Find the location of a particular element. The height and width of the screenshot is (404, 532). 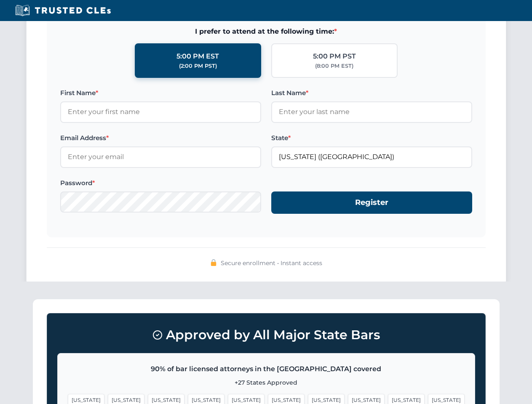

img: Trusted CLEs is located at coordinates (63, 10).